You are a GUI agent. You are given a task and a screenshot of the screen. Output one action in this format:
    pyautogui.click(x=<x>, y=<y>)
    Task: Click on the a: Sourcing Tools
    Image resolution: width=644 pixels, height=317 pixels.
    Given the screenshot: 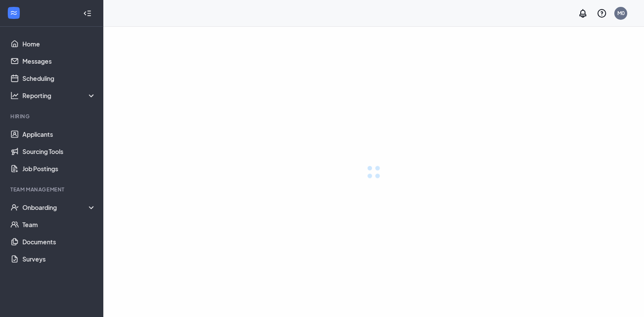 What is the action you would take?
    pyautogui.click(x=59, y=151)
    